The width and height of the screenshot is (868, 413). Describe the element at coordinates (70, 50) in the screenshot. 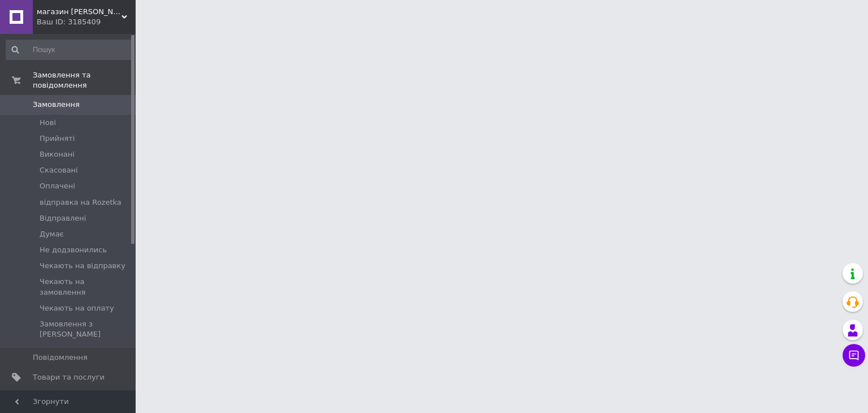

I see `input: Пошук` at that location.